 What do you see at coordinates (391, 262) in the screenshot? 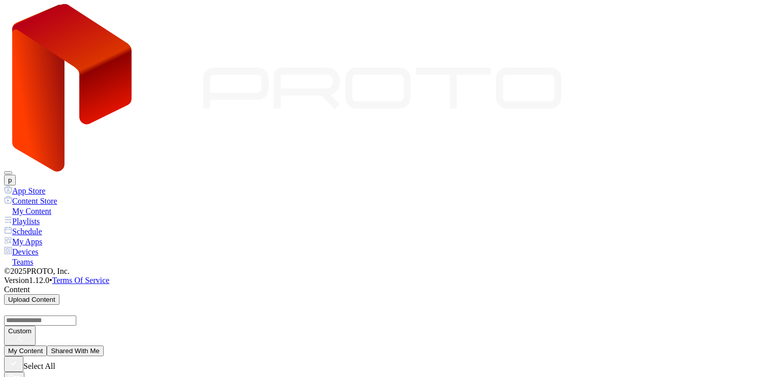
I see `div: Teams` at bounding box center [391, 262].